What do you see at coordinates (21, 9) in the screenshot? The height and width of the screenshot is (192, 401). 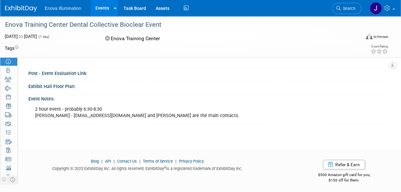 I see `img: ExhibitDay` at bounding box center [21, 9].